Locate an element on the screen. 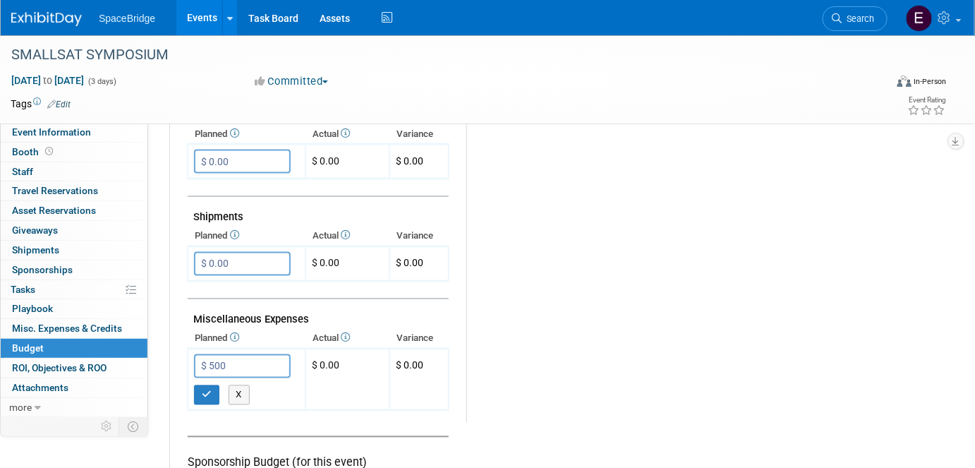 The width and height of the screenshot is (975, 468). a: Booth is located at coordinates (74, 152).